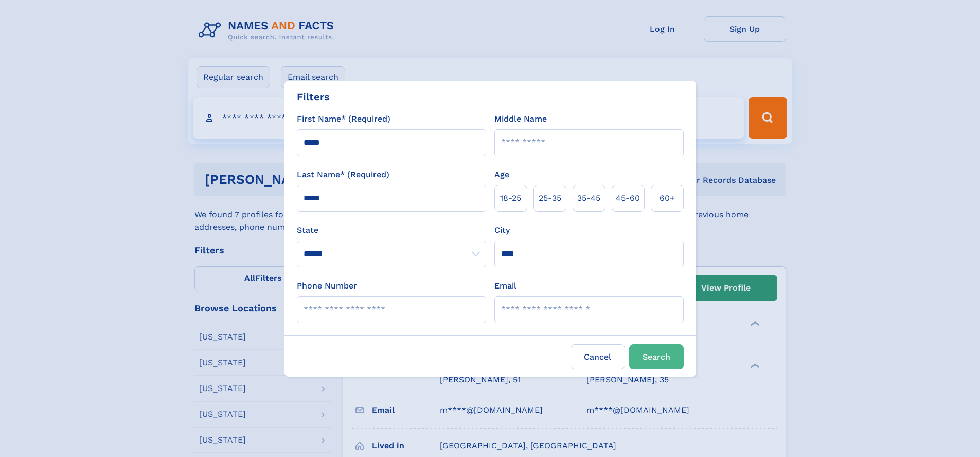  Describe the element at coordinates (667, 198) in the screenshot. I see `span: 60+` at that location.